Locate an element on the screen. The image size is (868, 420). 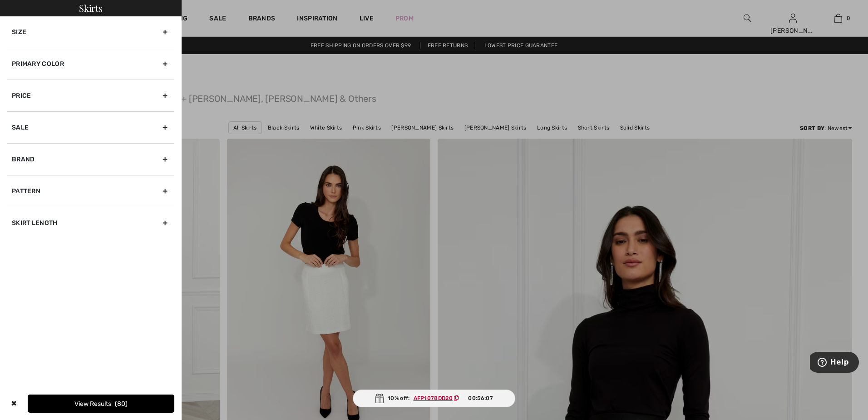
span: Help is located at coordinates (30, 10).